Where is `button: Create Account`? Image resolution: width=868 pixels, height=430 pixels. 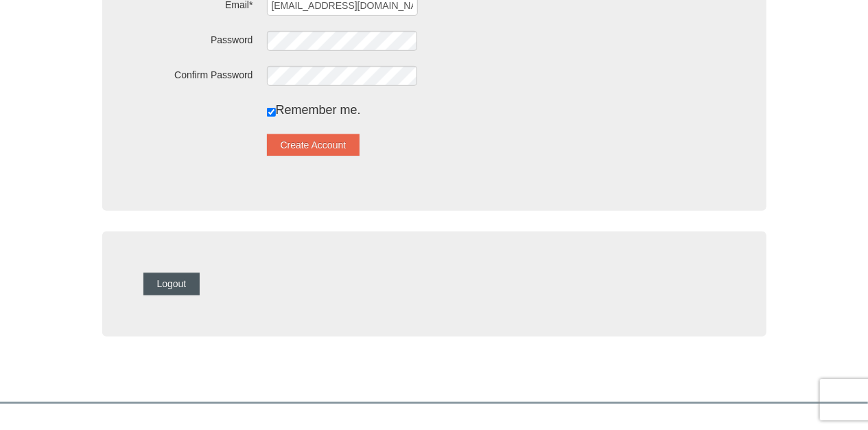 button: Create Account is located at coordinates (314, 145).